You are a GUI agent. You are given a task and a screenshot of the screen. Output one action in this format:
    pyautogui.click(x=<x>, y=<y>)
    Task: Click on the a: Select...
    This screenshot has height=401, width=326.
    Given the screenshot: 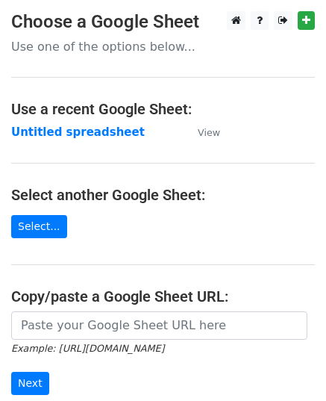 What is the action you would take?
    pyautogui.click(x=39, y=226)
    